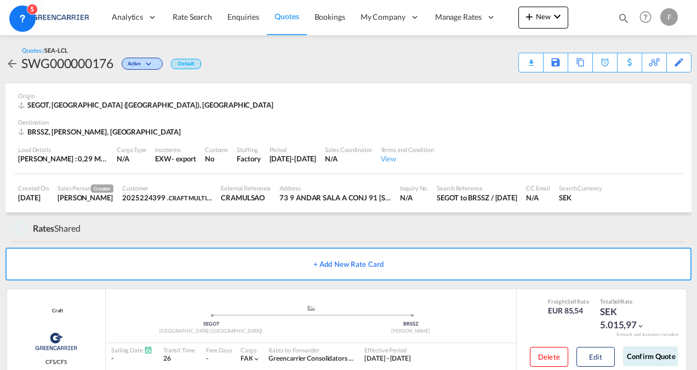 The height and width of the screenshot is (370, 697). What do you see at coordinates (411, 324) in the screenshot?
I see `div: BRSSZ` at bounding box center [411, 324].